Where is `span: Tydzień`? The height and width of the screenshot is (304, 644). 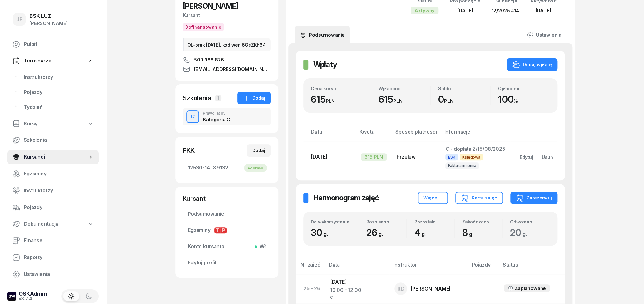
span: Tydzień is located at coordinates (59, 107).